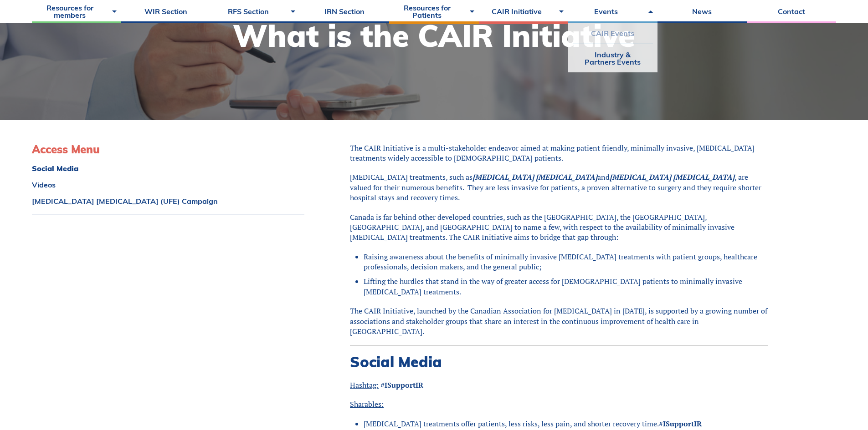 The width and height of the screenshot is (868, 430). I want to click on a: Videos, so click(168, 185).